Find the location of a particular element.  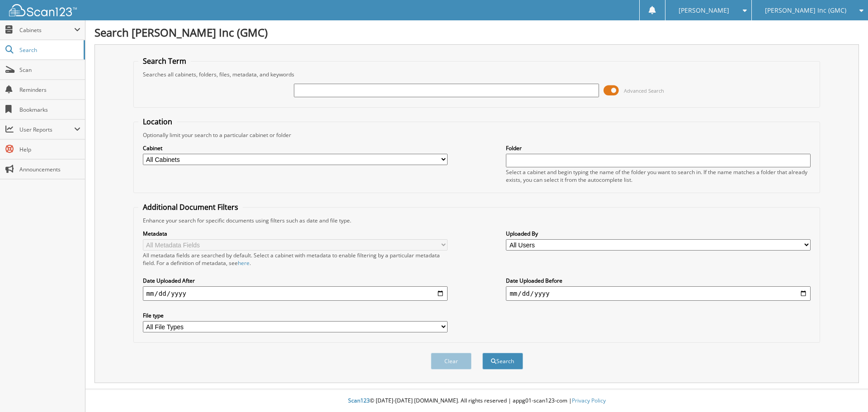

img: scan123-logo-white.svg is located at coordinates (43, 9).